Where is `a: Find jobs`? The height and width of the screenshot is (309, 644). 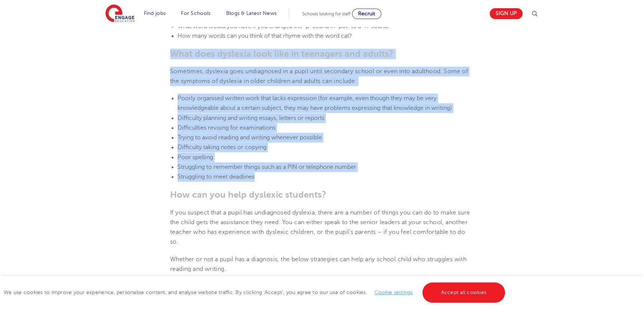
a: Find jobs is located at coordinates (155, 13).